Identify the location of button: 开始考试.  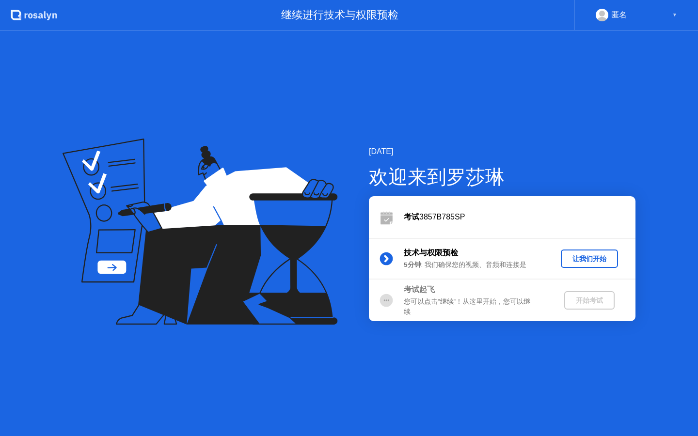
(589, 301).